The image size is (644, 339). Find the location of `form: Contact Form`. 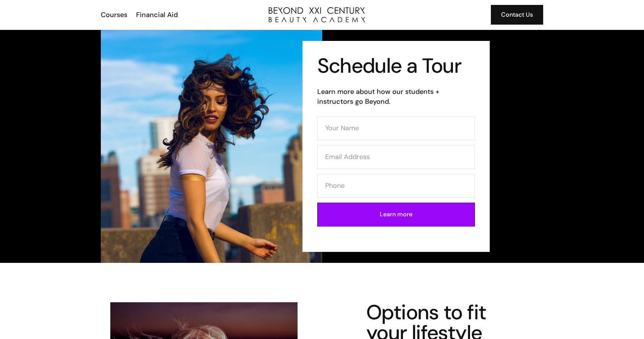

form: Contact Form is located at coordinates (396, 174).